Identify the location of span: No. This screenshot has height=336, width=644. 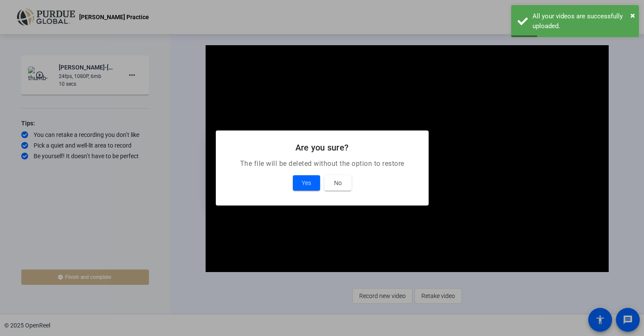
(338, 182).